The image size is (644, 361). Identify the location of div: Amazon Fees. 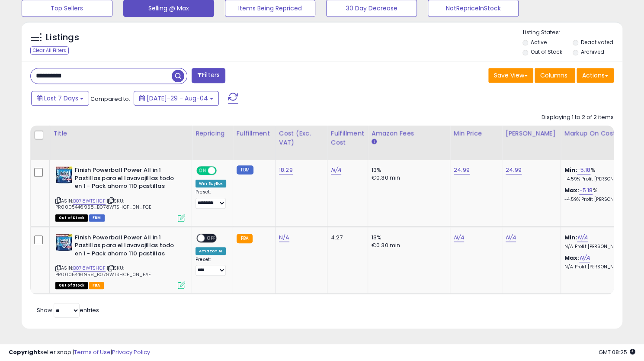
(409, 133).